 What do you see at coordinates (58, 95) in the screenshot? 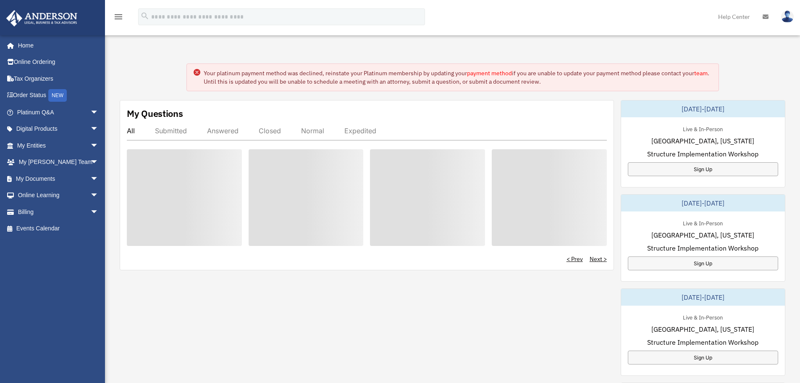
I see `div: NEW` at bounding box center [58, 95].